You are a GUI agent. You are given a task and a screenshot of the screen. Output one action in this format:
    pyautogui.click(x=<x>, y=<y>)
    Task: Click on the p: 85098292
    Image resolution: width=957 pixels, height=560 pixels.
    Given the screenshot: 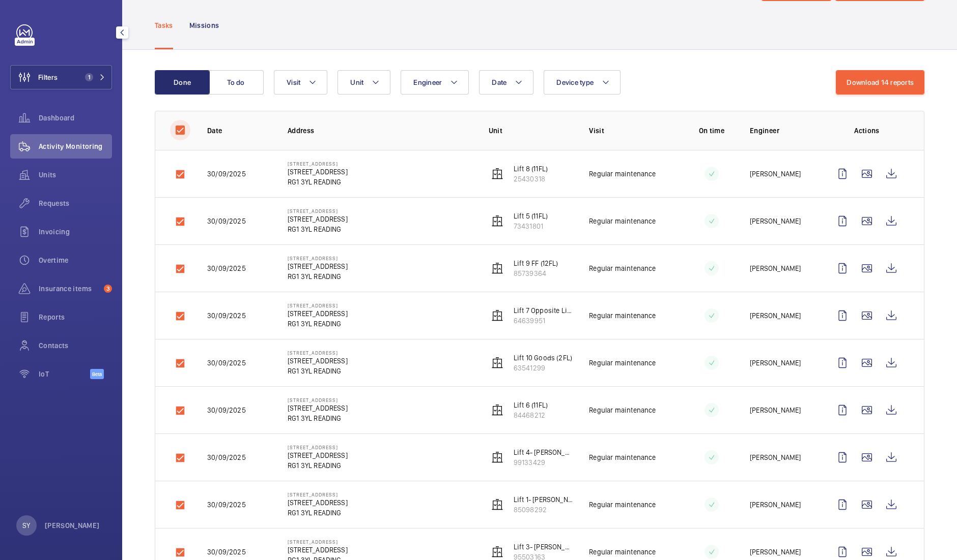 What is the action you would take?
    pyautogui.click(x=543, y=510)
    